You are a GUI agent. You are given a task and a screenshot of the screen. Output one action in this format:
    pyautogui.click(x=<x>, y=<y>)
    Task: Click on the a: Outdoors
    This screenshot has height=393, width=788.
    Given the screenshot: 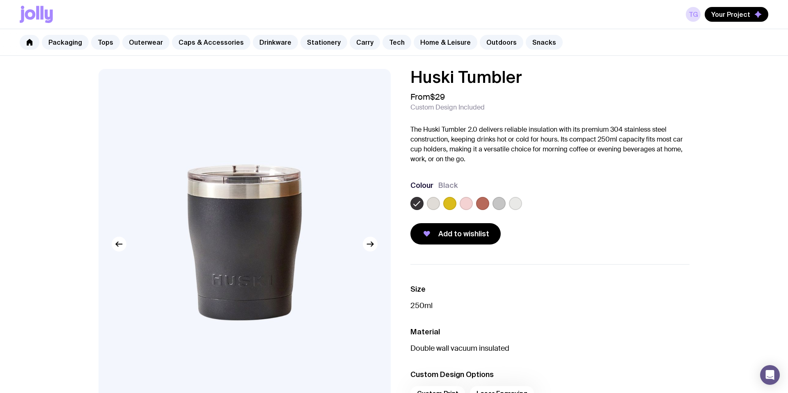 What is the action you would take?
    pyautogui.click(x=501, y=42)
    